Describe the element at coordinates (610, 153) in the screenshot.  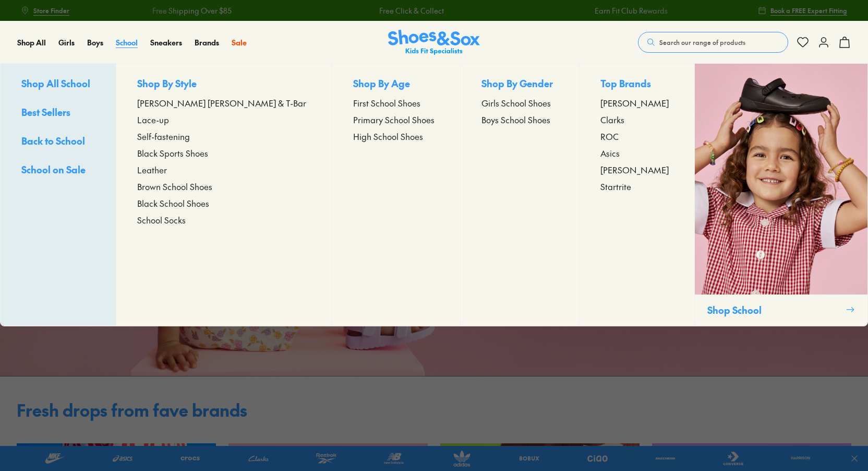
I see `span: Asics` at that location.